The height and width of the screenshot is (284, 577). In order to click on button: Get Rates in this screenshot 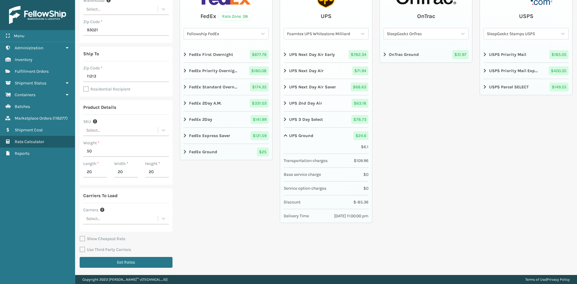, I will do `click(126, 262)`.